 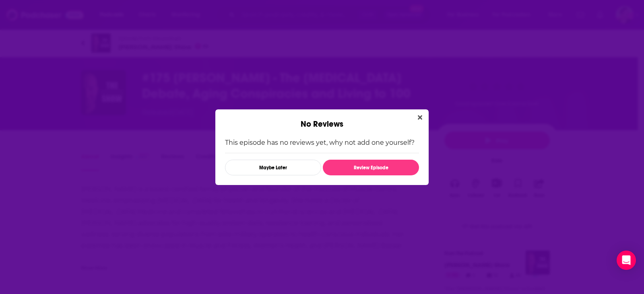 I want to click on div: Open Intercom Messenger, so click(x=626, y=260).